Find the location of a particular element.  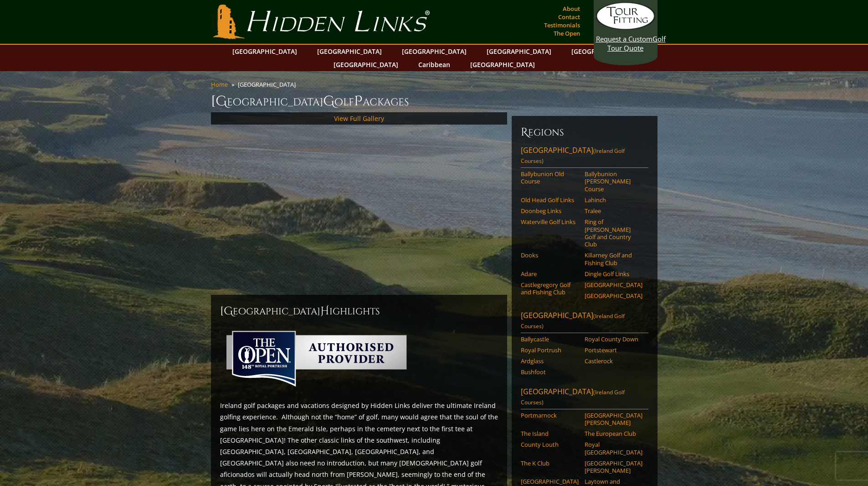

a: Testimonials is located at coordinates (562, 25).